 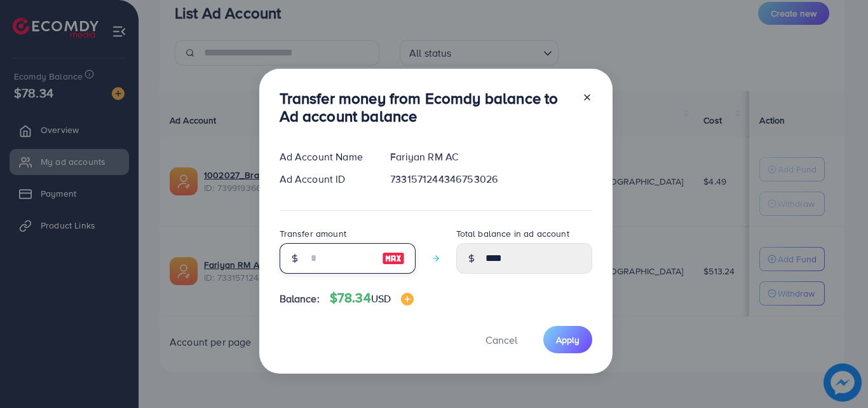 What do you see at coordinates (313, 233) in the screenshot?
I see `label: Transfer amount` at bounding box center [313, 233].